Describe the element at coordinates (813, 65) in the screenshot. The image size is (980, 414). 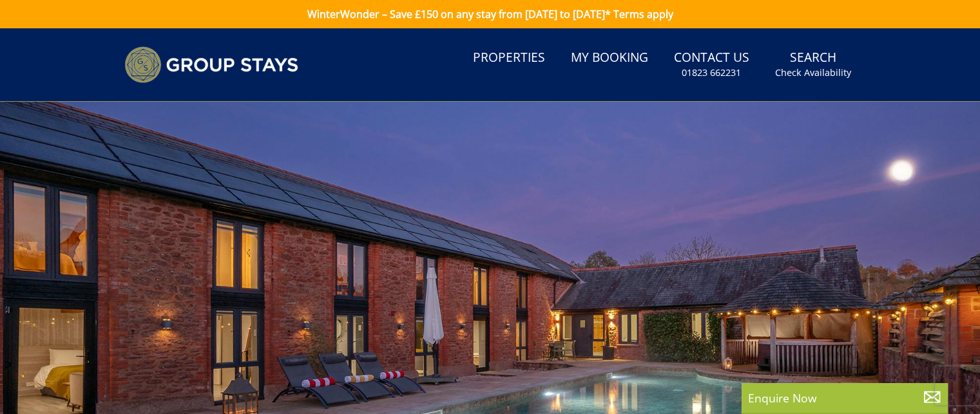
I see `a: SearchCheck Availability` at that location.